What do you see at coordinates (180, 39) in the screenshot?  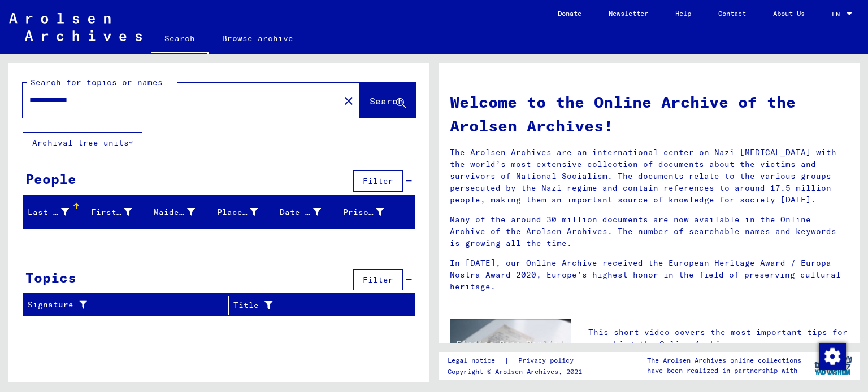 I see `a: Search` at bounding box center [180, 39].